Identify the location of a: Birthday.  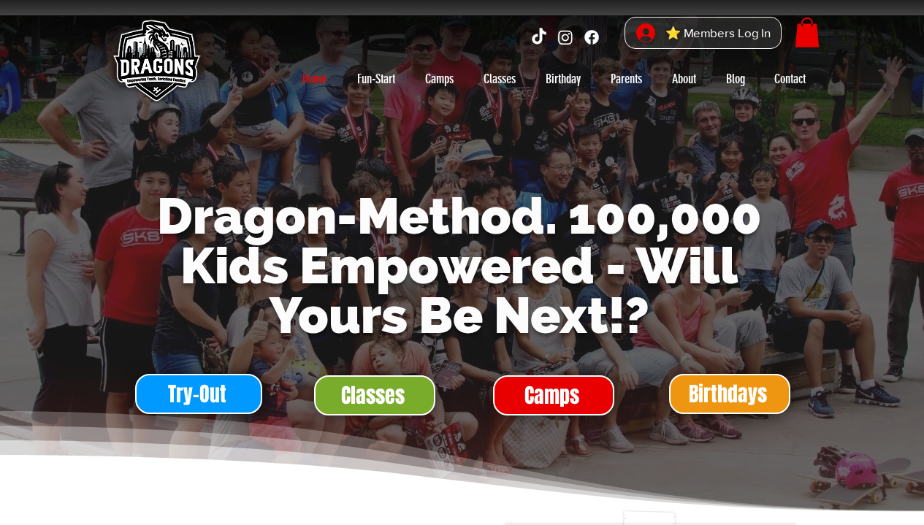
(563, 79).